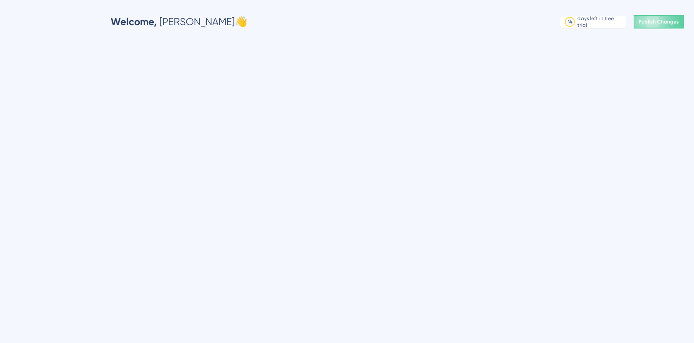 The image size is (694, 343). Describe the element at coordinates (134, 21) in the screenshot. I see `span: Welcome,` at that location.